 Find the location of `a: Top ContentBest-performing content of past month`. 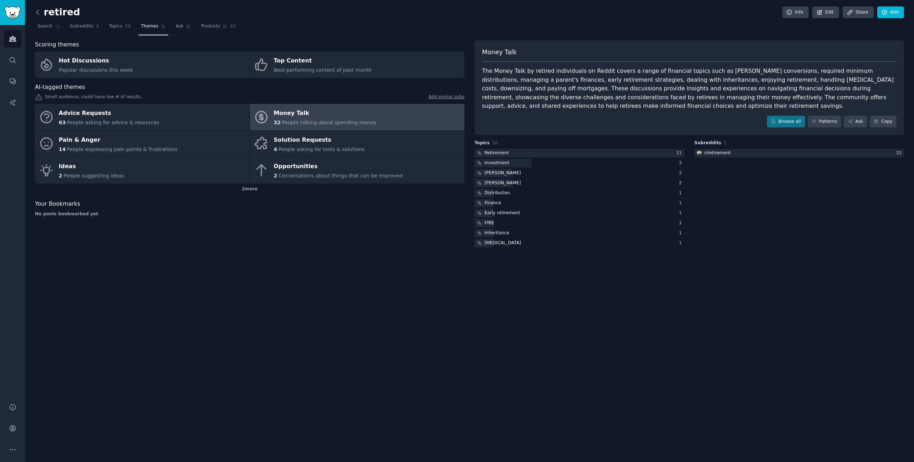

a: Top ContentBest-performing content of past month is located at coordinates (357, 65).